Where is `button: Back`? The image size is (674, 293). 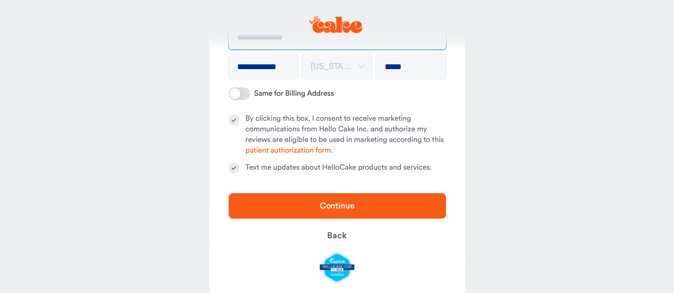
button: Back is located at coordinates (337, 236).